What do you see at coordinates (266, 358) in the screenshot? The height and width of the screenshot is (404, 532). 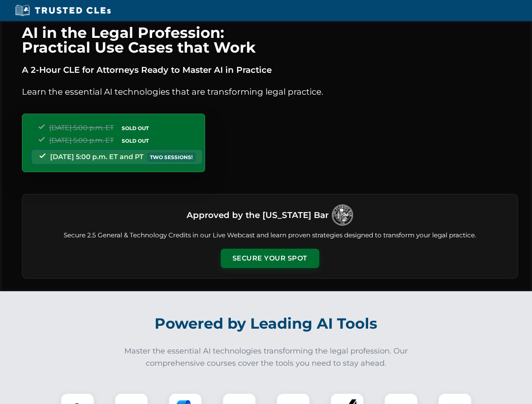 I see `p: Master the essential AI technologies transforming the legal profession. Our comprehensive courses...` at bounding box center [266, 358].